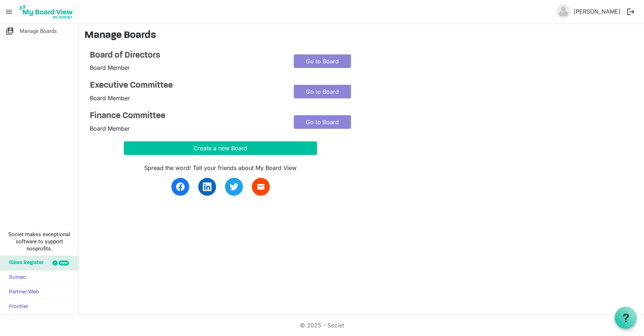  Describe the element at coordinates (39, 241) in the screenshot. I see `span: Societ makes exceptional software to support nonprofits.` at that location.